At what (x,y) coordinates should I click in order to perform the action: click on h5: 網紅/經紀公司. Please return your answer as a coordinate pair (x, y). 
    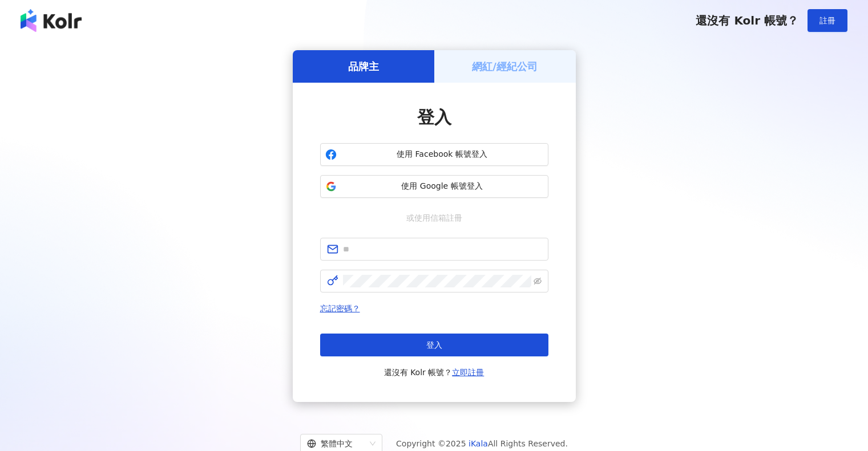
    Looking at the image, I should click on (505, 66).